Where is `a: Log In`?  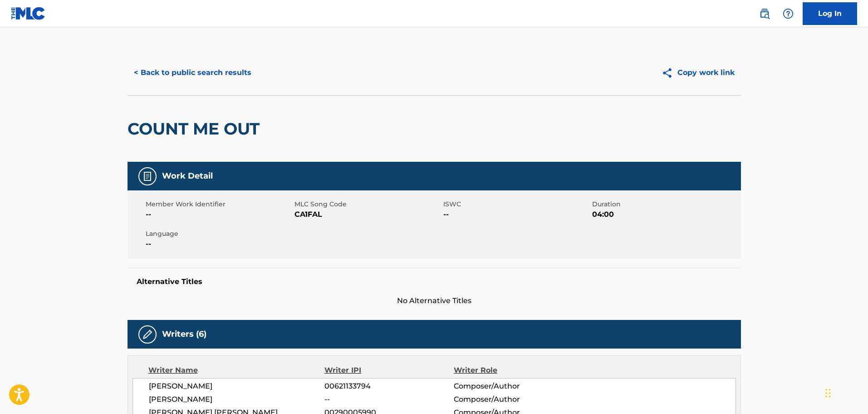 a: Log In is located at coordinates (830, 14).